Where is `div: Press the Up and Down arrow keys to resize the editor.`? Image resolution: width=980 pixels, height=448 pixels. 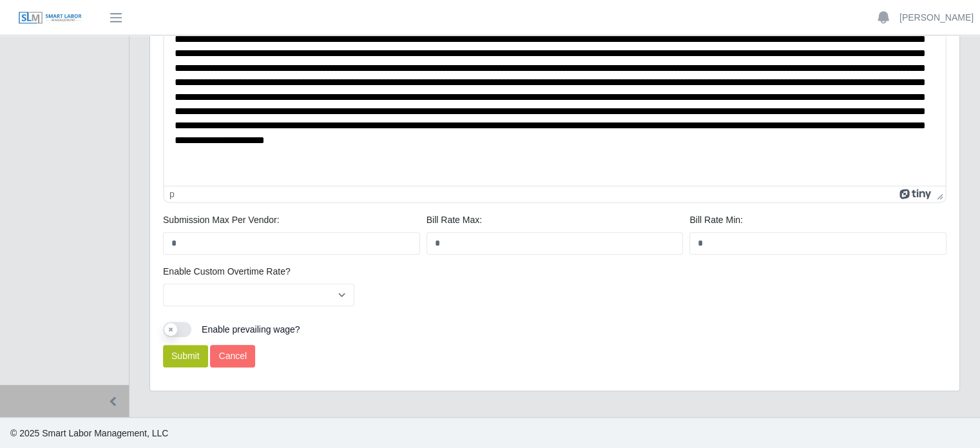 div: Press the Up and Down arrow keys to resize the editor. is located at coordinates (938, 194).